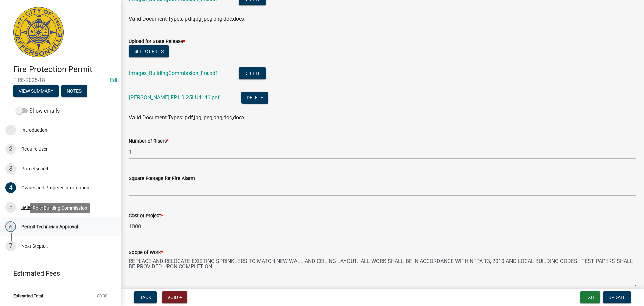 The height and width of the screenshot is (306, 644). Describe the element at coordinates (11, 207) in the screenshot. I see `div: 5` at that location.